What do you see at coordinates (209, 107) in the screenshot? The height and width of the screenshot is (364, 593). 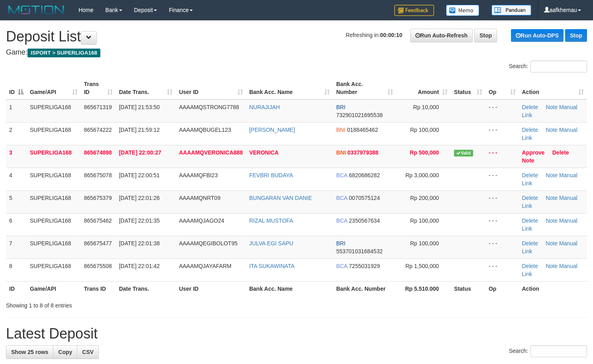 I see `span: AAAAMQSTRONG7788` at bounding box center [209, 107].